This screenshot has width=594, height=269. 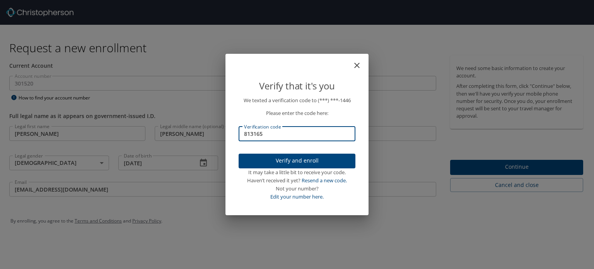 I want to click on a: Resend a new code., so click(x=324, y=180).